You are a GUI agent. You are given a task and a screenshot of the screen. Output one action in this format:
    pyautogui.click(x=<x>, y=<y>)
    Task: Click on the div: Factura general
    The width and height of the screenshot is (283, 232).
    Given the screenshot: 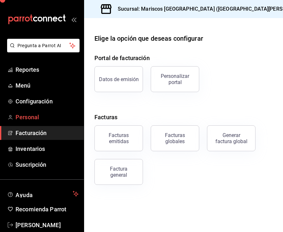 What is the action you would take?
    pyautogui.click(x=119, y=172)
    